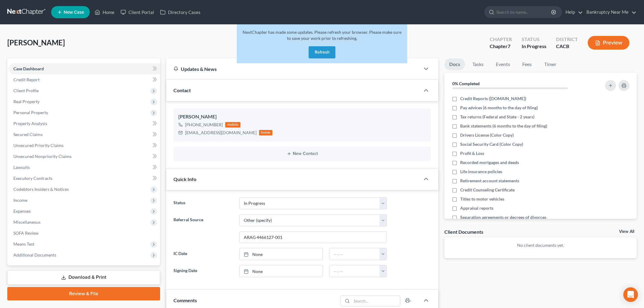 The height and width of the screenshot is (308, 644). What do you see at coordinates (26, 233) in the screenshot?
I see `span: SOFA Review` at bounding box center [26, 233].